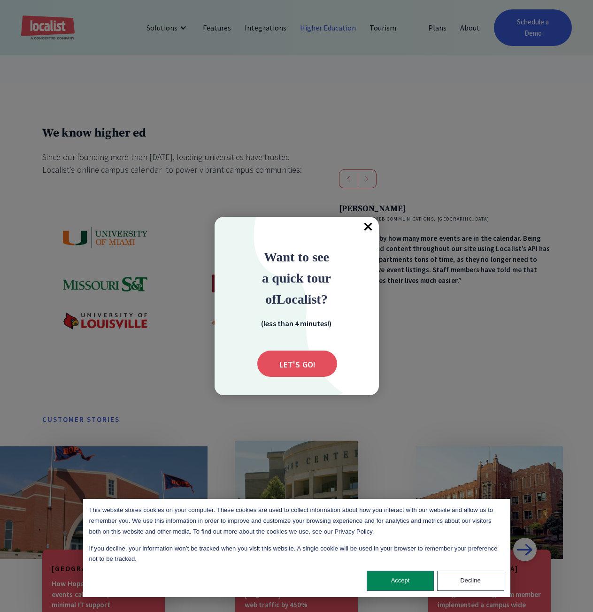 This screenshot has width=593, height=612. Describe the element at coordinates (296, 323) in the screenshot. I see `div: (less than 4 minutes!)` at that location.